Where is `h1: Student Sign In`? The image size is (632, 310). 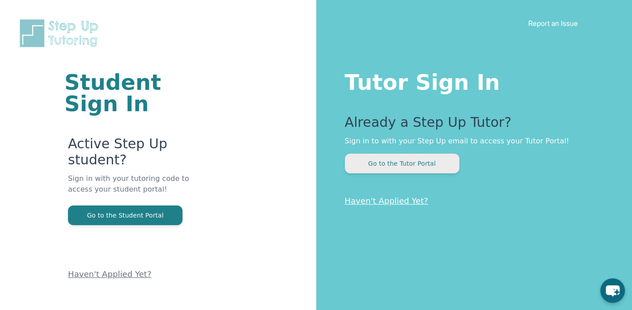
h1: Student Sign In is located at coordinates (136, 93).